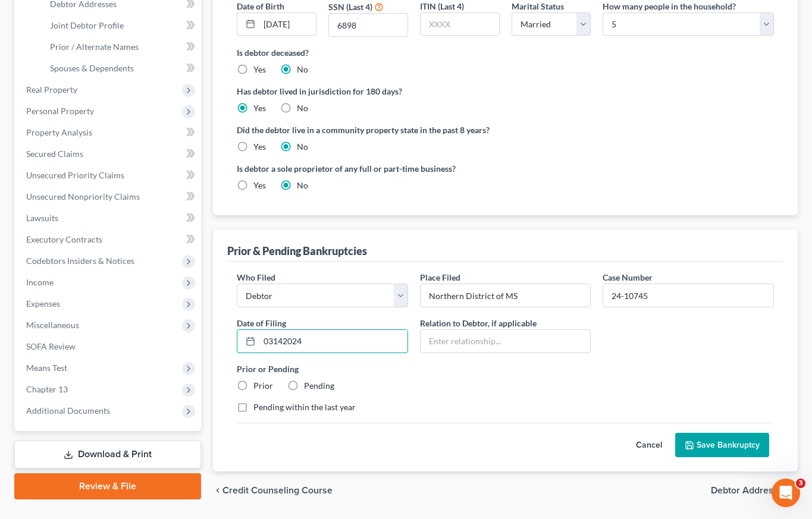 The height and width of the screenshot is (519, 812). What do you see at coordinates (40, 282) in the screenshot?
I see `span: Income` at bounding box center [40, 282].